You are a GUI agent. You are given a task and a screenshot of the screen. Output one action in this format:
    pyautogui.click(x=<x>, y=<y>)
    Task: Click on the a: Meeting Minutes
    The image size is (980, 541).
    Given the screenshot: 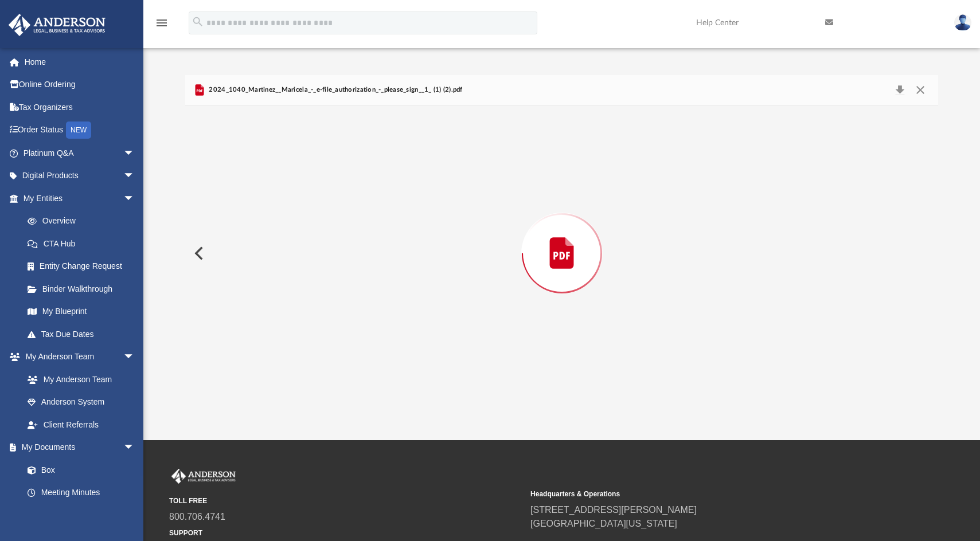 What is the action you would take?
    pyautogui.click(x=81, y=494)
    